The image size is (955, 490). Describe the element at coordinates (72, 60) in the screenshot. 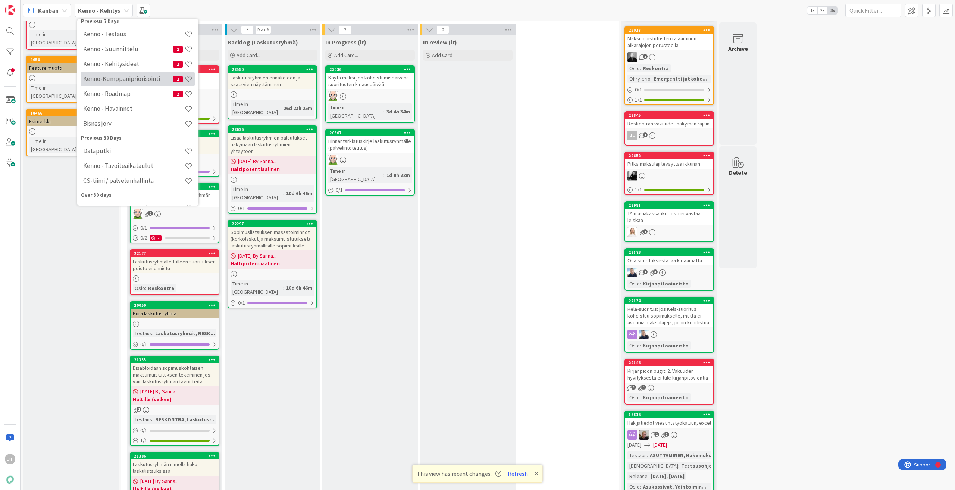

I see `div: 4650` at that location.